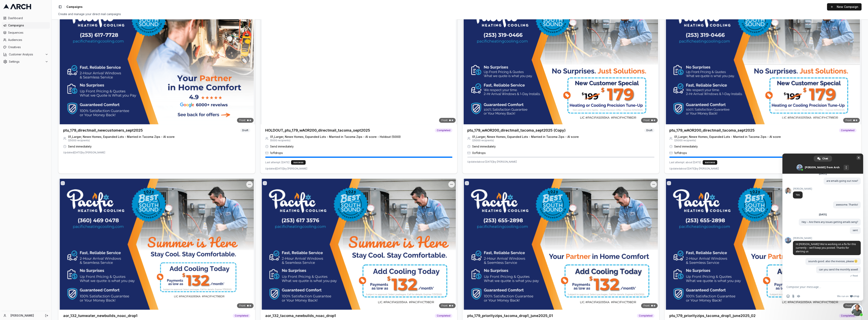 This screenshot has height=320, width=868. I want to click on span: Creatives, so click(28, 47).